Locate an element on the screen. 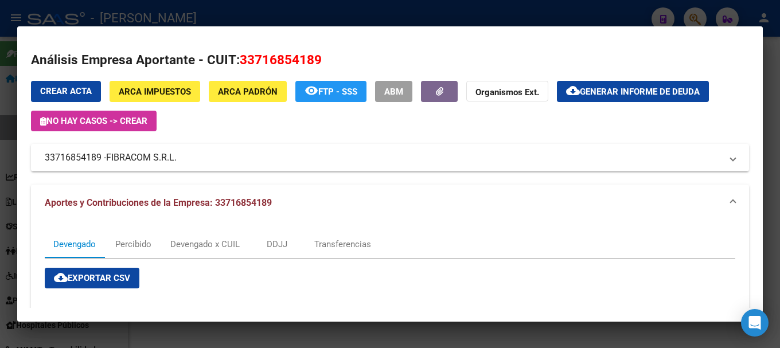 The image size is (780, 348). div: Open Intercom Messenger is located at coordinates (755, 323).